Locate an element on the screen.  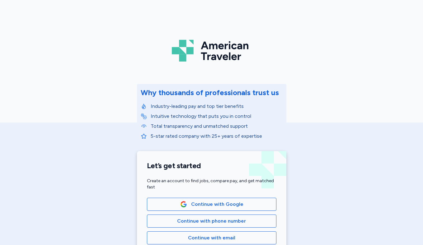
p: Industry-leading pay and top tier benefits is located at coordinates (217, 106).